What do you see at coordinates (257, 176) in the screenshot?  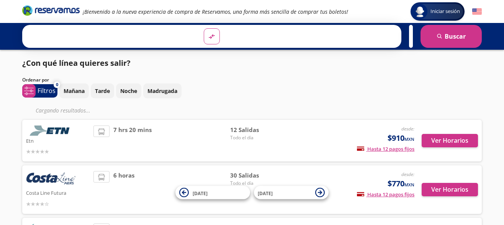 I see `span: 30 Salidas` at bounding box center [257, 176].